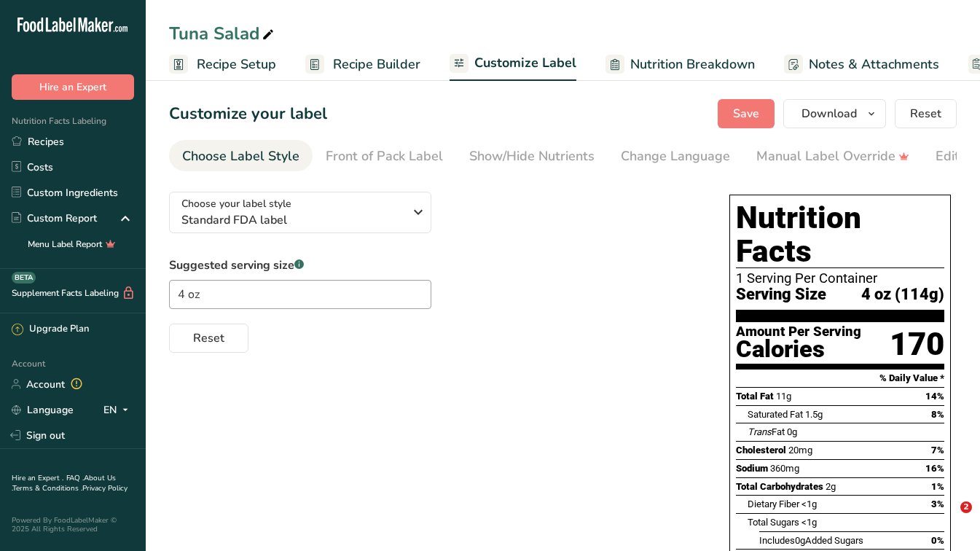  I want to click on a: FAQ ., so click(75, 478).